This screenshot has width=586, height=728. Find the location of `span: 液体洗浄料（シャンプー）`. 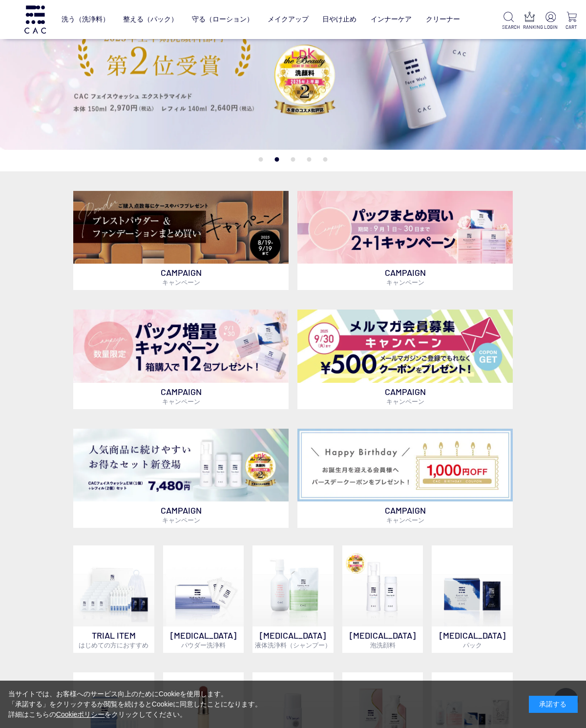

span: 液体洗浄料（シャンプー） is located at coordinates (293, 645).